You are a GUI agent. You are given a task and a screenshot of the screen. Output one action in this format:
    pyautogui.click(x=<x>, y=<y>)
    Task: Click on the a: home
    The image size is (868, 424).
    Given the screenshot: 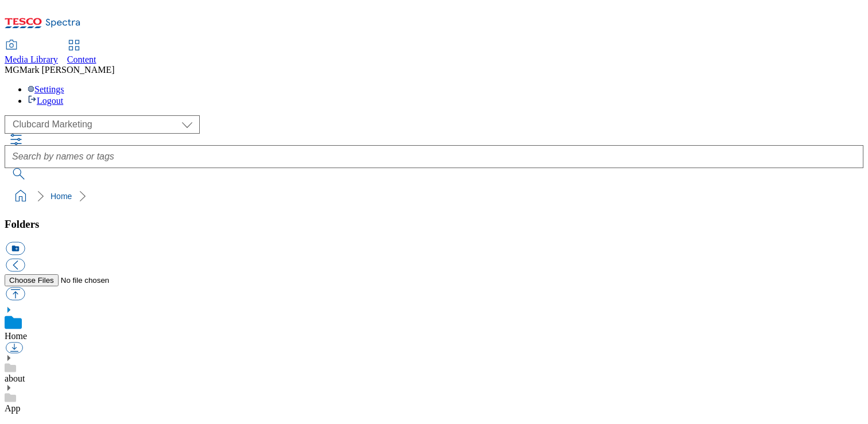 What is the action you would take?
    pyautogui.click(x=21, y=197)
    